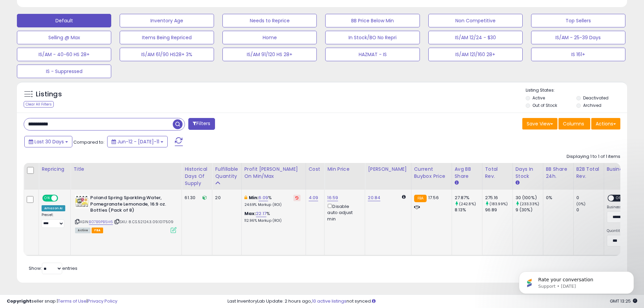 This screenshot has width=644, height=308. What do you see at coordinates (420, 199) in the screenshot?
I see `small: FBA` at bounding box center [420, 199].